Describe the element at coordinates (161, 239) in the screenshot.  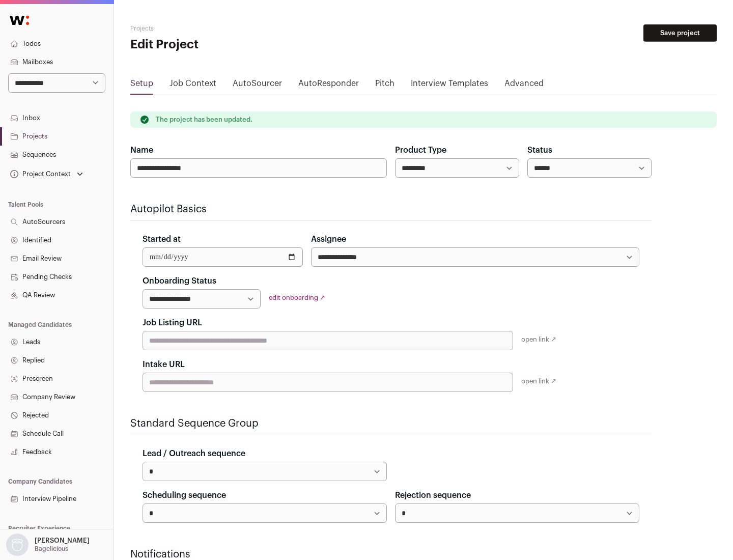
I see `label: Started at` at that location.